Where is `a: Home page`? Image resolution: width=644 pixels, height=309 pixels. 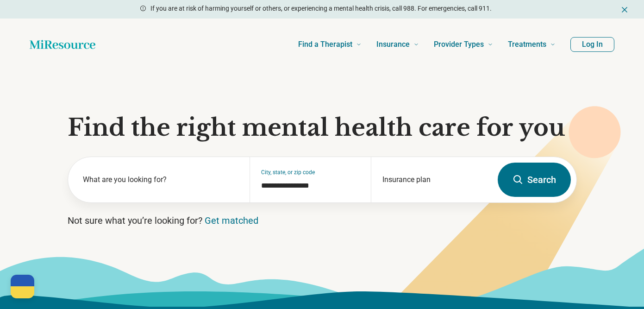 a: Home page is located at coordinates (62, 44).